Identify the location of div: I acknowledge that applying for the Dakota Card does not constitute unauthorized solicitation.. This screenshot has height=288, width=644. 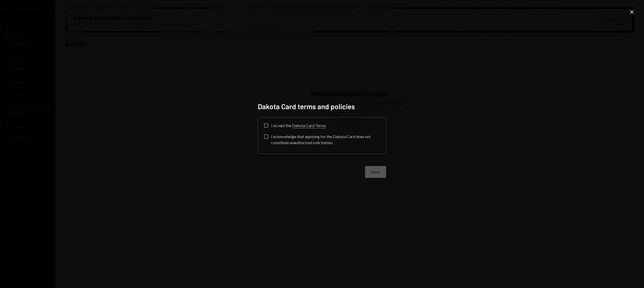
(326, 140).